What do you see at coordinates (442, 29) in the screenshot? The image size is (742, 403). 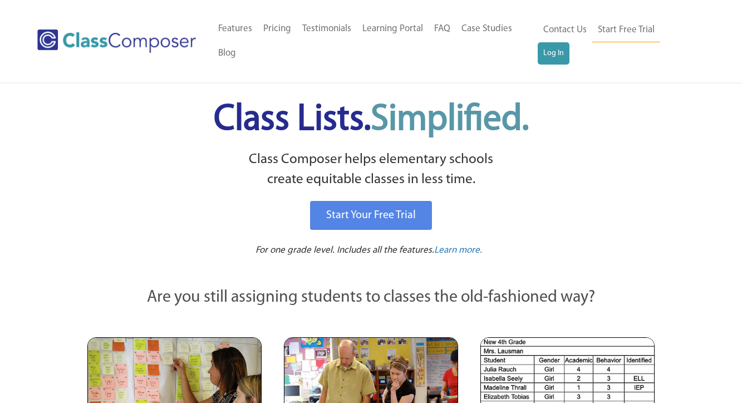 I see `a: FAQ` at bounding box center [442, 29].